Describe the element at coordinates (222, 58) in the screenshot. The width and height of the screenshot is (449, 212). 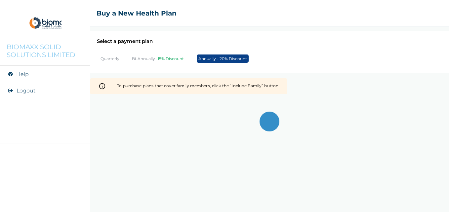
I see `p: Annually - 20% Discount` at that location.